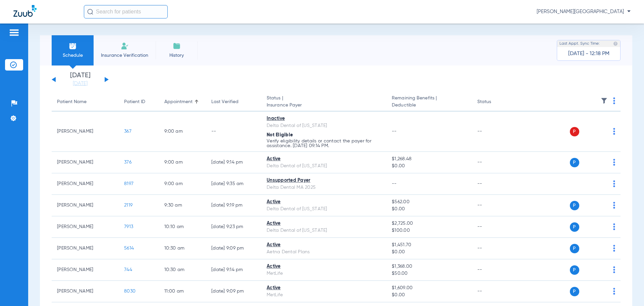  Describe the element at coordinates (128, 162) in the screenshot. I see `span: 376` at that location.